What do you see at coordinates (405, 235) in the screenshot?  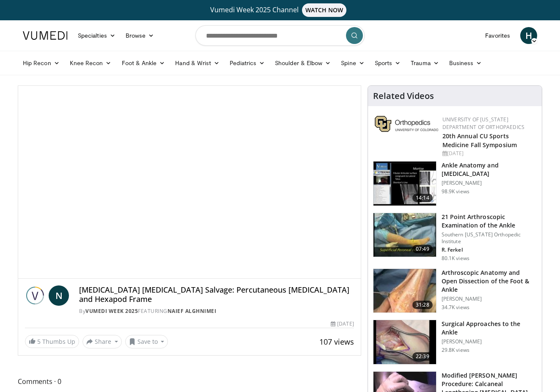 I see `img: d2937c76-94b7-4d20-9de4-1c4e4a17f51d.150x105_q85_crop-smart_upscale.jpg` at bounding box center [405, 235].